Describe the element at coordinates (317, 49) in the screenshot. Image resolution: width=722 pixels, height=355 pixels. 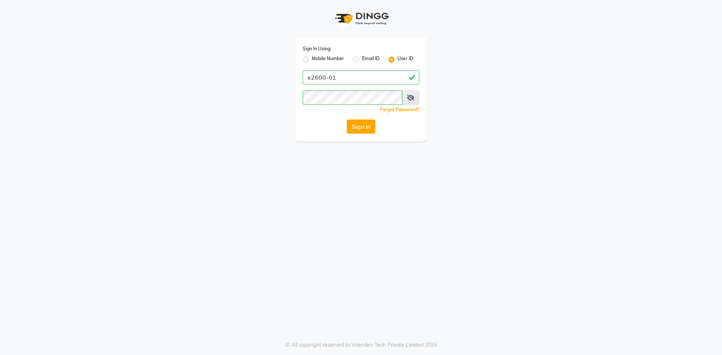
I see `label: Sign In Using:` at that location.